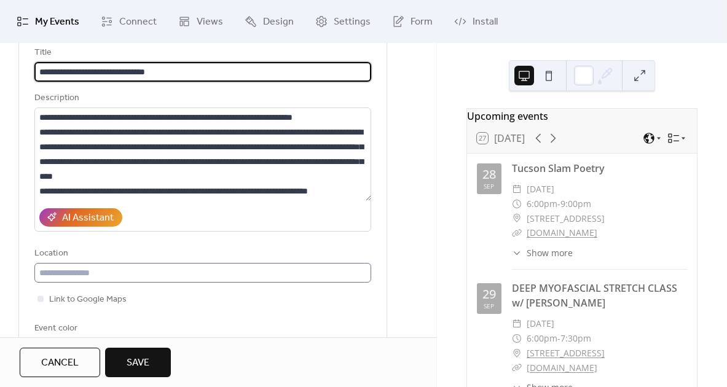  I want to click on div: 29, so click(489, 295).